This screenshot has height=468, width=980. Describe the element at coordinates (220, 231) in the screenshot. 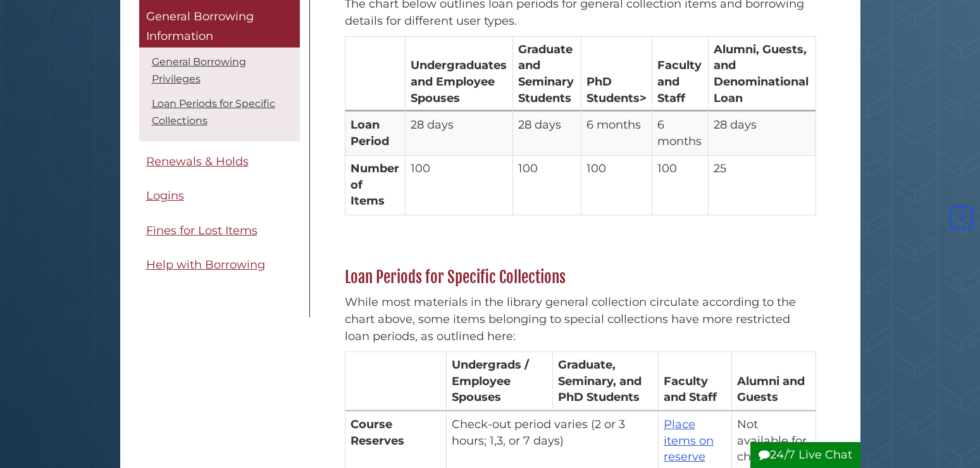

I see `a: Fines for Lost Items` at that location.